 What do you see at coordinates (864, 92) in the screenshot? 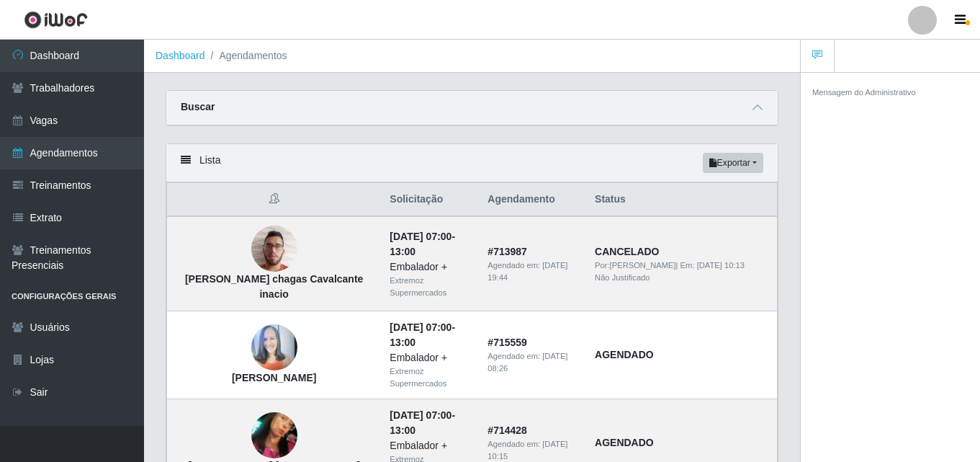
I see `small: Mensagem do Administrativo` at bounding box center [864, 92].